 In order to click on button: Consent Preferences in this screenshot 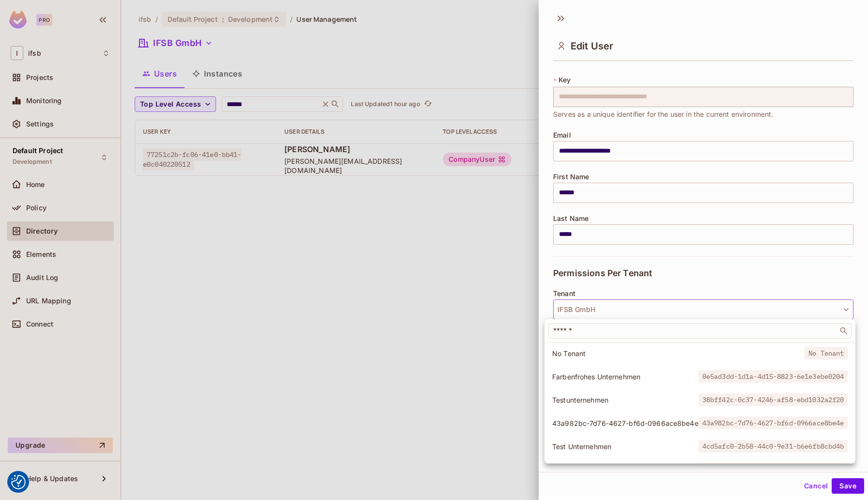, I will do `click(18, 482)`.